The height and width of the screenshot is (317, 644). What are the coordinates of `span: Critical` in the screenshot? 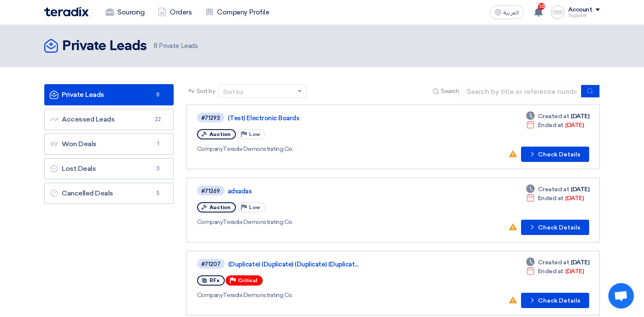 It's located at (247, 281).